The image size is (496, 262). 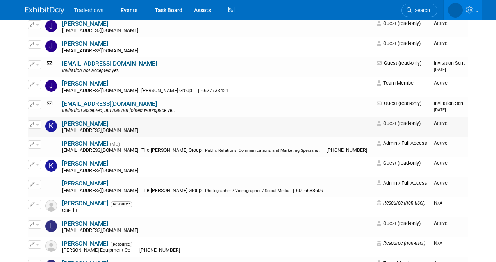 I want to click on span: Public Relations, Communications and Marketing Specialist, so click(x=262, y=150).